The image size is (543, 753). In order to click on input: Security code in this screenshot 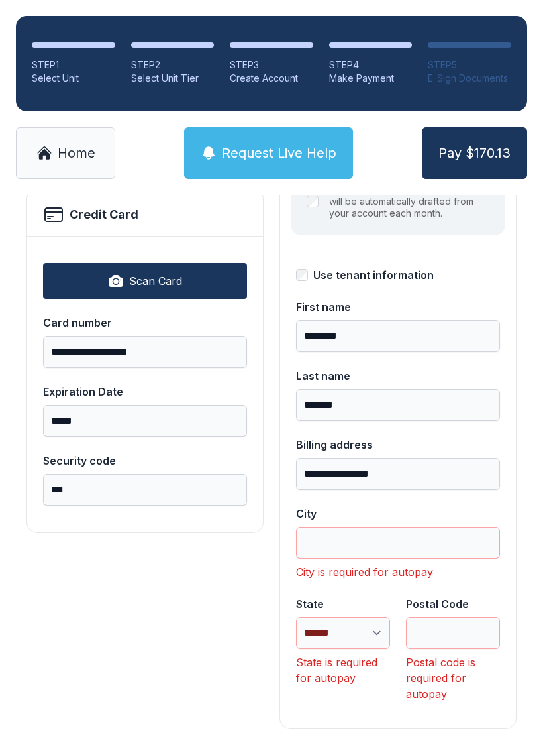, I will do `click(145, 490)`.